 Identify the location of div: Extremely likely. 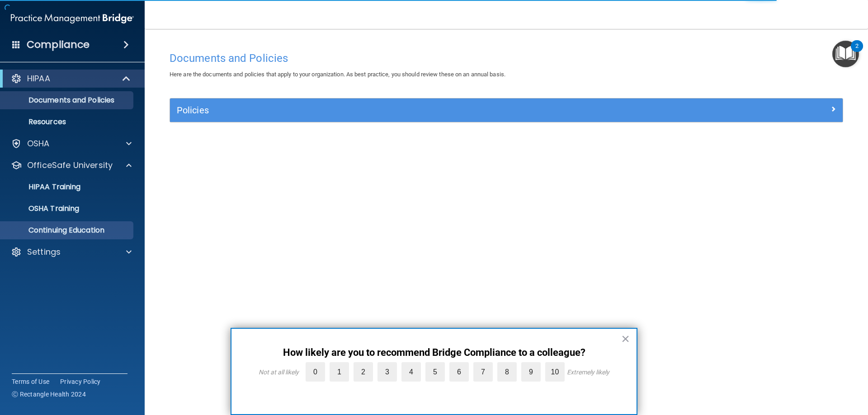
(588, 373).